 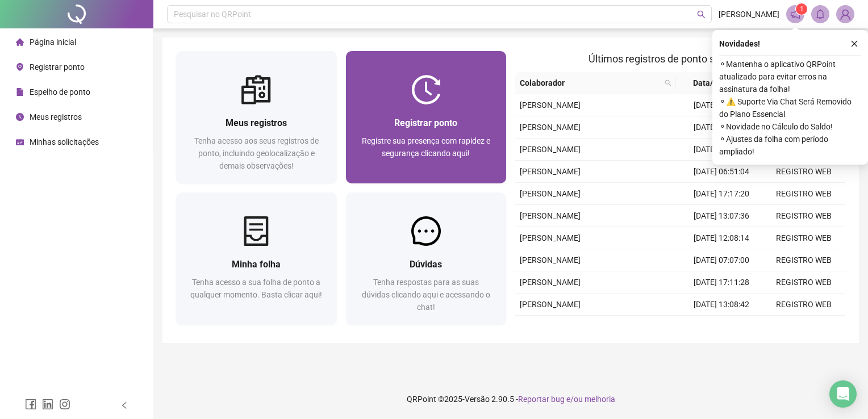 I want to click on span: Dúvidas, so click(x=426, y=264).